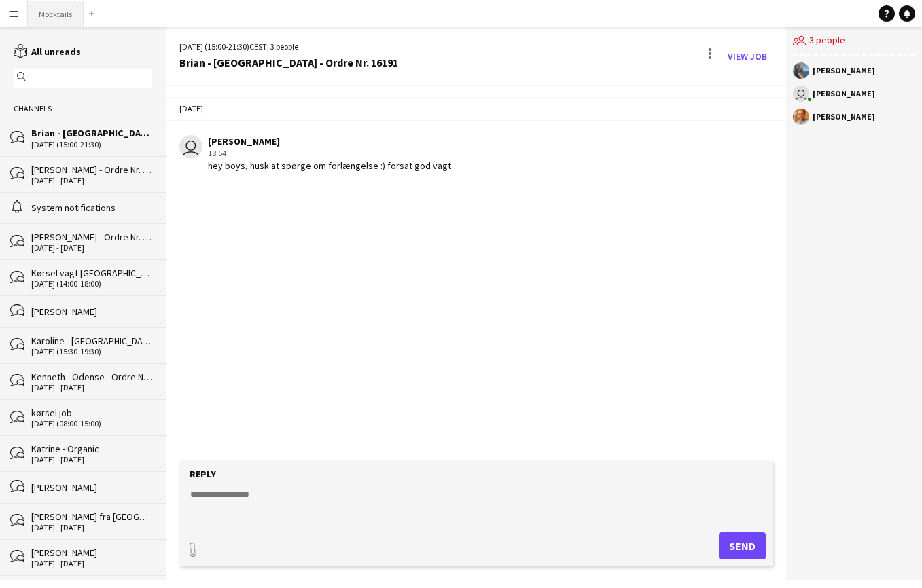 The width and height of the screenshot is (922, 588). Describe the element at coordinates (742, 546) in the screenshot. I see `button: Send` at that location.